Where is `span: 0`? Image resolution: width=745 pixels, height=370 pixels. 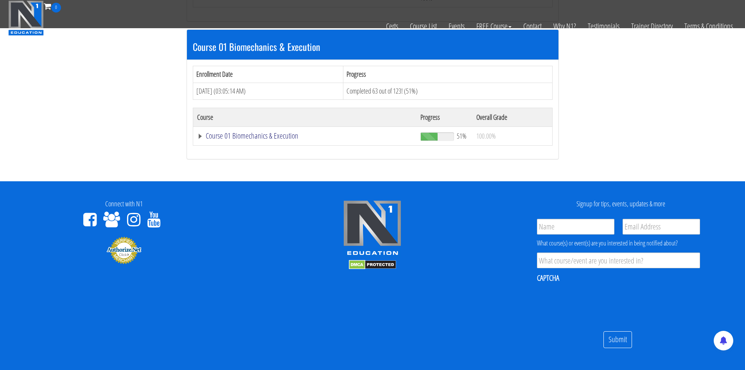 span: 0 is located at coordinates (56, 7).